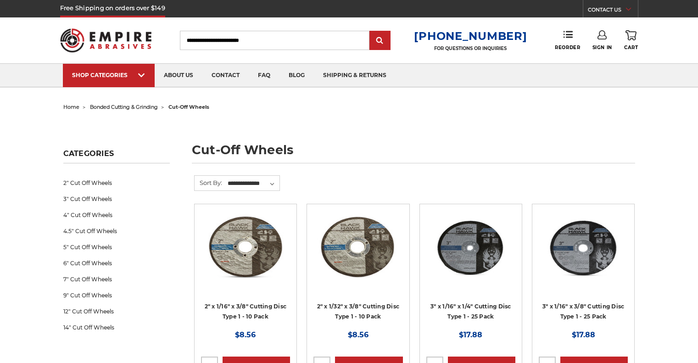 This screenshot has height=363, width=698. Describe the element at coordinates (117, 263) in the screenshot. I see `a: 6" Cut Off Wheels` at that location.